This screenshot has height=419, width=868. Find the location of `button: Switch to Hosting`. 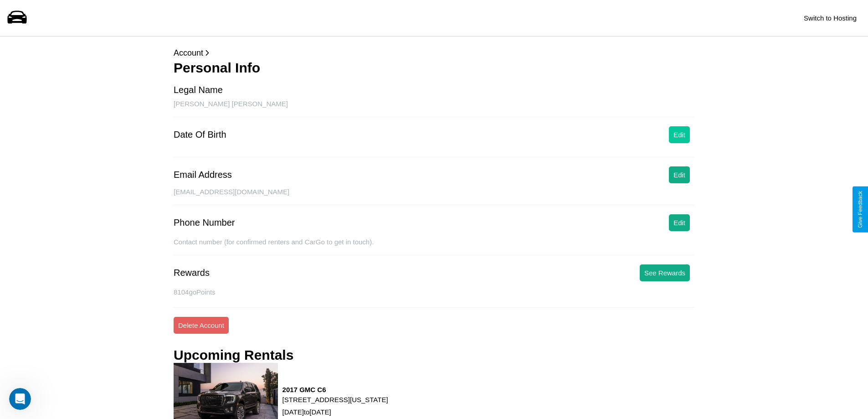

button: Switch to Hosting is located at coordinates (830, 18).